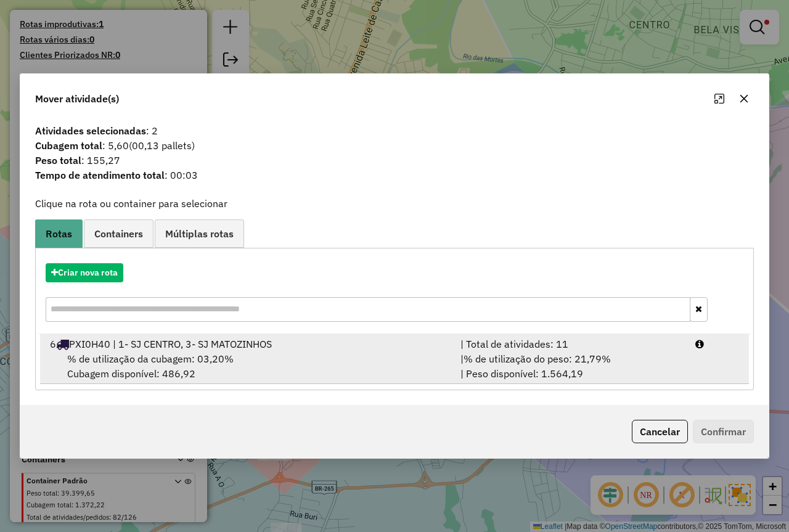 Image resolution: width=789 pixels, height=532 pixels. Describe the element at coordinates (84, 273) in the screenshot. I see `button: Criar nova rota` at that location.